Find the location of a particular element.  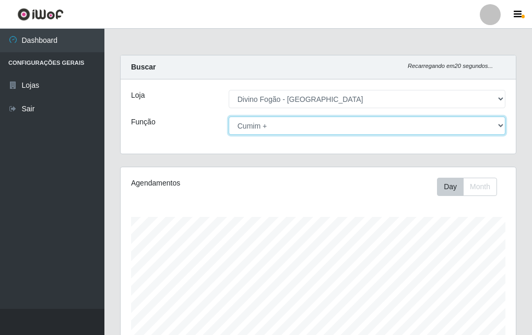

label: Função is located at coordinates (143, 122).